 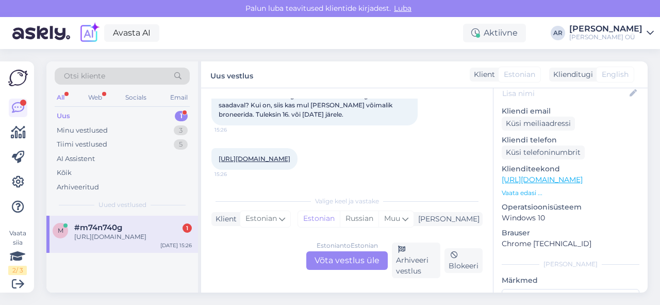 I want to click on div: Russian, so click(x=359, y=219).